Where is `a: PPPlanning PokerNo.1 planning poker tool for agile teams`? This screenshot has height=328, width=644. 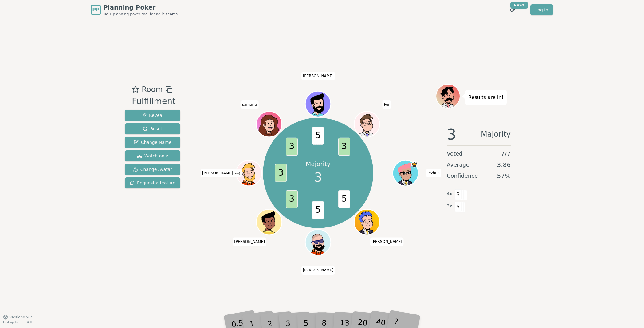 a: PPPlanning PokerNo.1 planning poker tool for agile teams is located at coordinates (134, 10).